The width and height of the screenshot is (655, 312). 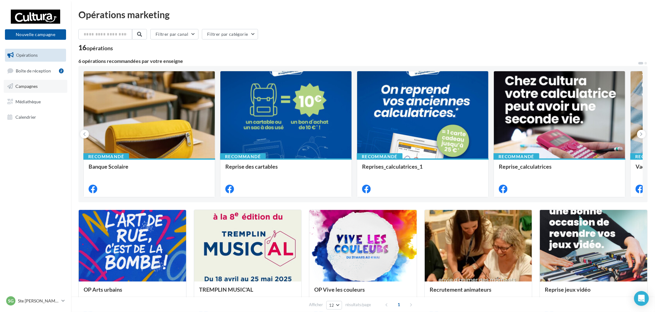 What do you see at coordinates (100, 48) in the screenshot?
I see `div: opérations` at bounding box center [100, 48].